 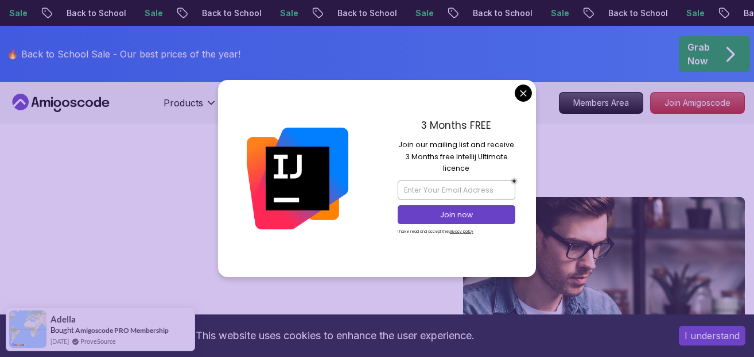 I want to click on p: Grab Now, so click(x=699, y=54).